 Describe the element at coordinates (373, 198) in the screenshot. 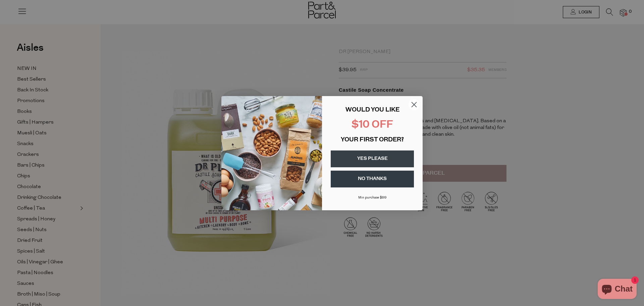

I see `span: Min purchase $99` at that location.